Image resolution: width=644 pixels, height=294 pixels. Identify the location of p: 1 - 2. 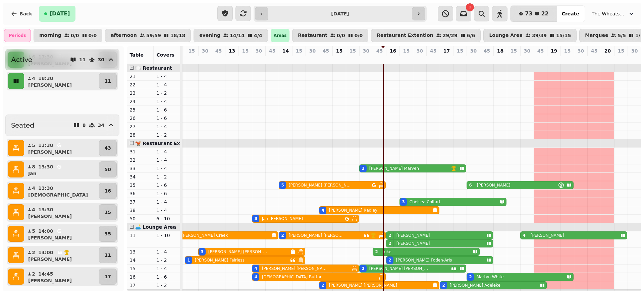
(167, 135).